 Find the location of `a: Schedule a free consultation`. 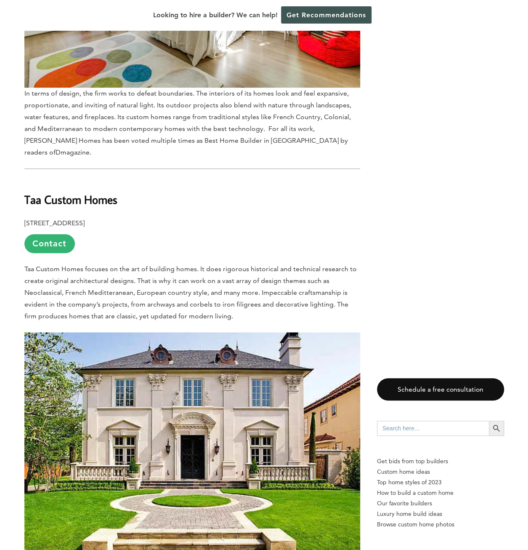

a: Schedule a free consultation is located at coordinates (441, 389).